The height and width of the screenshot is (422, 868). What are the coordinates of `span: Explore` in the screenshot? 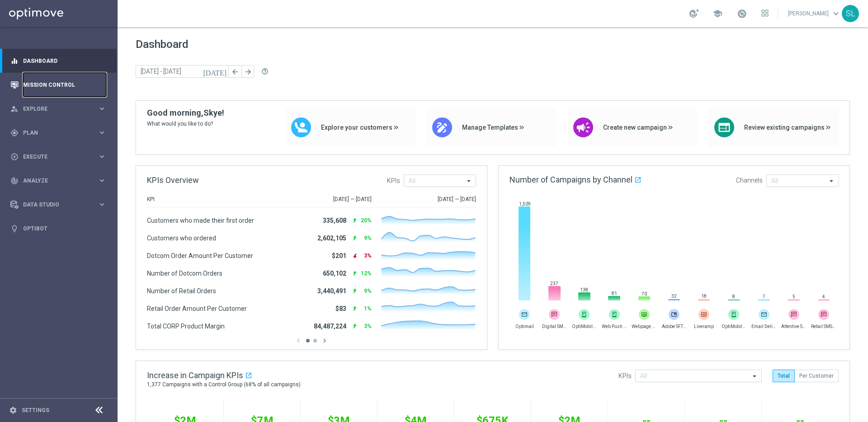 It's located at (60, 109).